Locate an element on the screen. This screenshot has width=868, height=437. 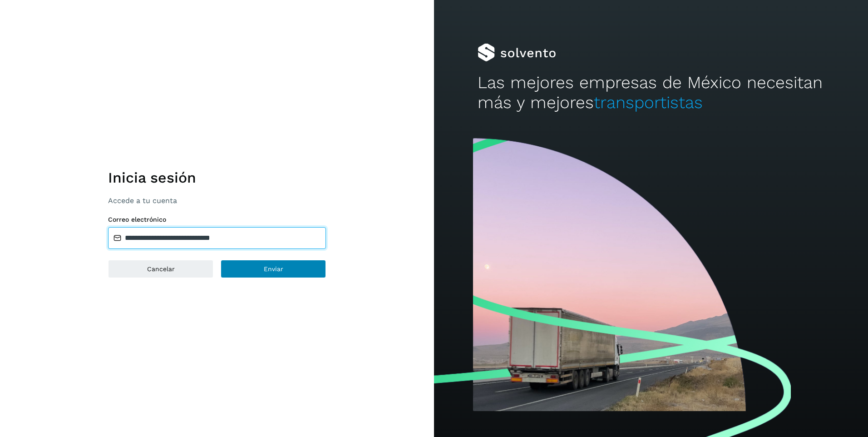
button: Enviar is located at coordinates (273, 269).